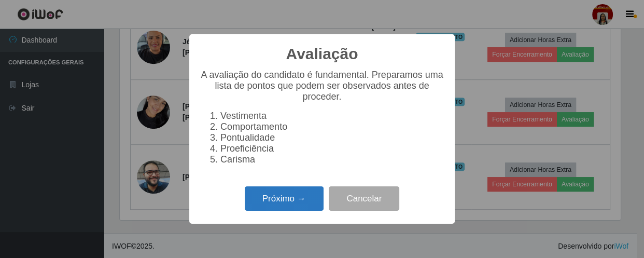  I want to click on li: Pontualidade, so click(332, 138).